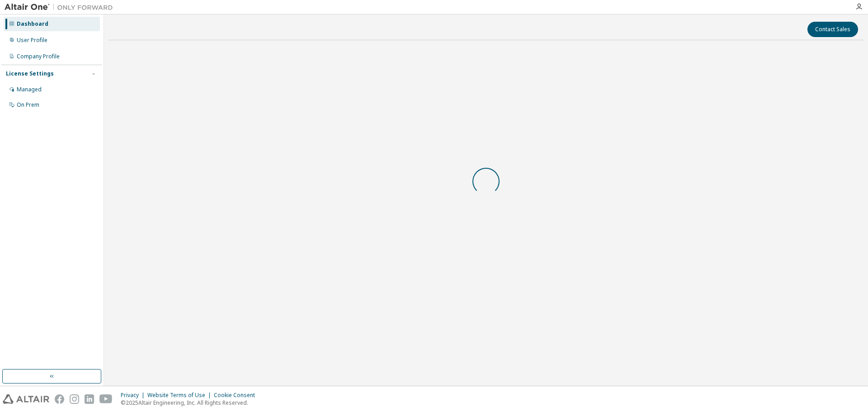  What do you see at coordinates (33, 24) in the screenshot?
I see `div: Dashboard` at bounding box center [33, 24].